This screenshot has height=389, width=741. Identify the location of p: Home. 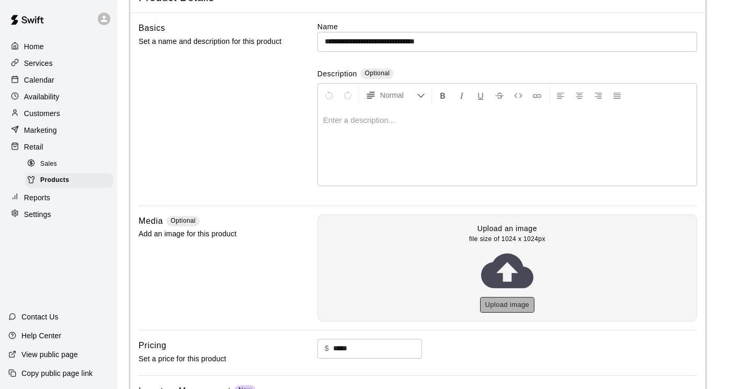
(34, 47).